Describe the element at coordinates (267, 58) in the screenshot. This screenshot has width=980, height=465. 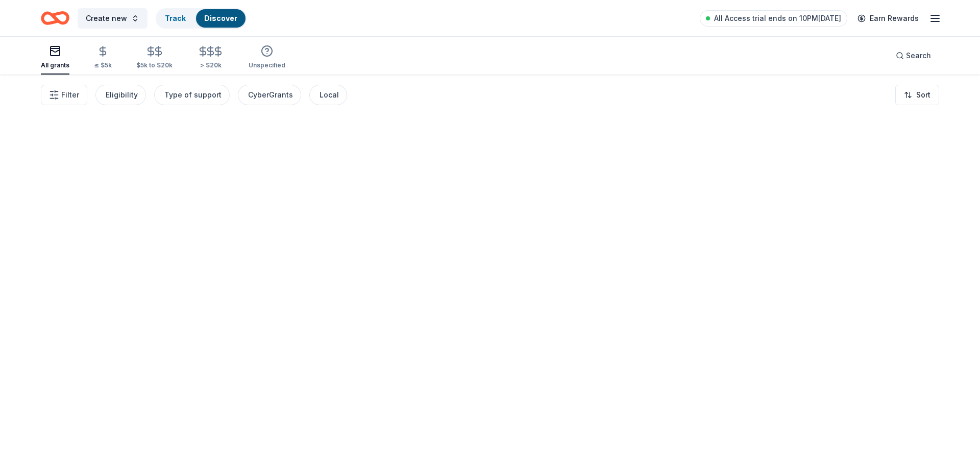
I see `button: Unspecified` at that location.